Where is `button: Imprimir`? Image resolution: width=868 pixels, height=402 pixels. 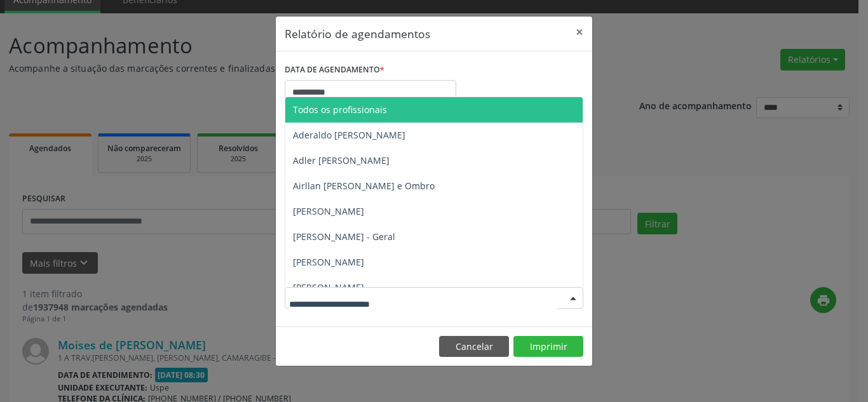
button: Imprimir is located at coordinates (548, 347).